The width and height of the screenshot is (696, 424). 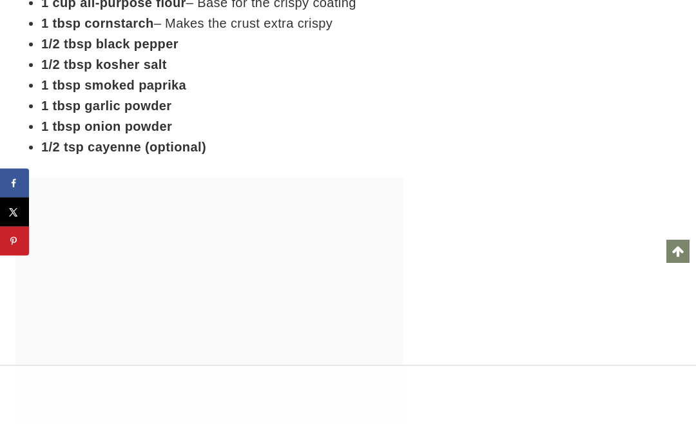 I want to click on strong: 1/2 tbsp black pepper, so click(x=110, y=44).